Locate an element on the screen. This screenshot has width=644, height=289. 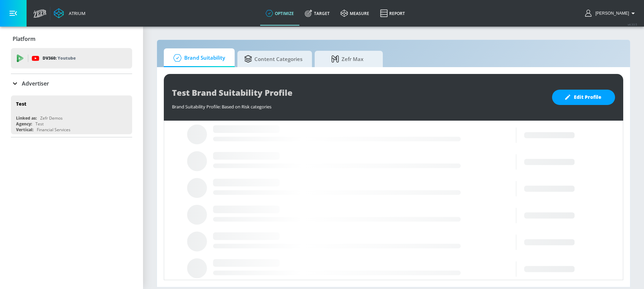
a: Report is located at coordinates (392, 13).